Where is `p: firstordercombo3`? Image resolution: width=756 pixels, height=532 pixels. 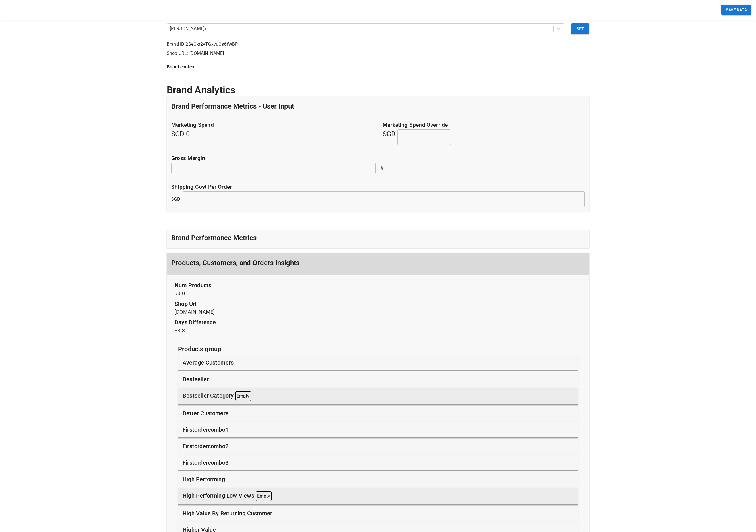 p: firstordercombo3 is located at coordinates (205, 463).